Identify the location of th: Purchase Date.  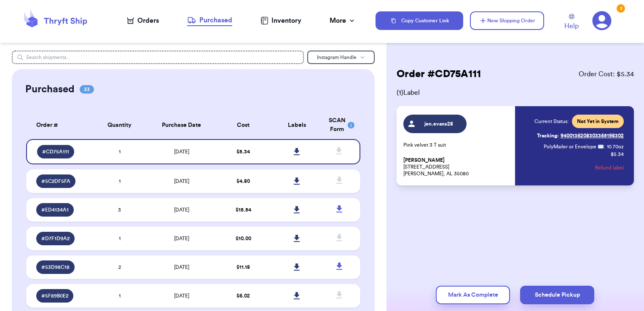
(181, 125).